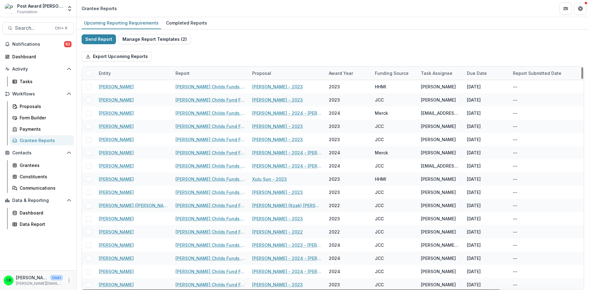 The height and width of the screenshot is (290, 589). Describe the element at coordinates (42, 176) in the screenshot. I see `a: Constituents` at that location.